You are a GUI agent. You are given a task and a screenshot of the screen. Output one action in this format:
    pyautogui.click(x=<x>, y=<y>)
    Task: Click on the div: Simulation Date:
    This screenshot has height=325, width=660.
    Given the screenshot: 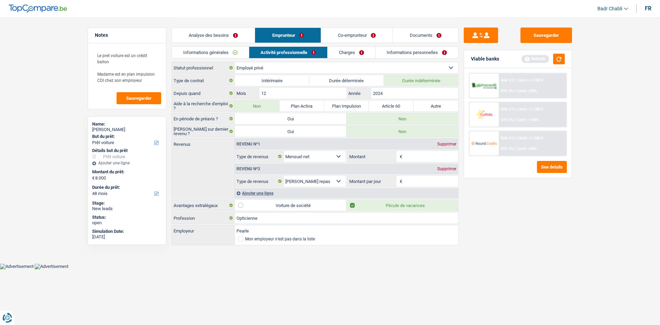 What is the action you would take?
    pyautogui.click(x=127, y=231)
    